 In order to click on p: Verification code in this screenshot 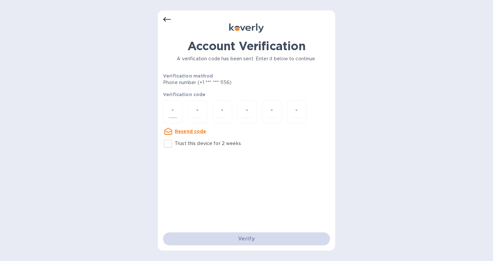, I will do `click(246, 95)`.